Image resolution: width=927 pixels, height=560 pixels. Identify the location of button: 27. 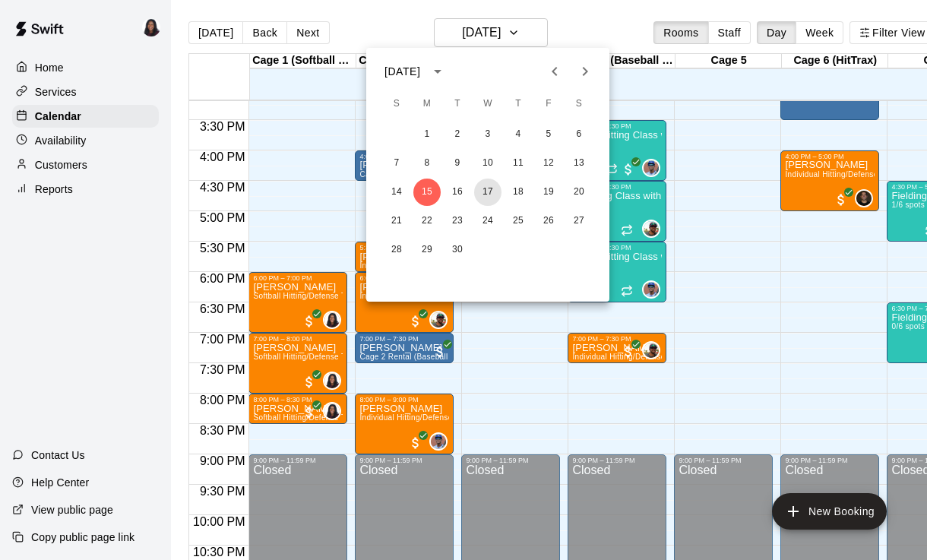
(579, 221).